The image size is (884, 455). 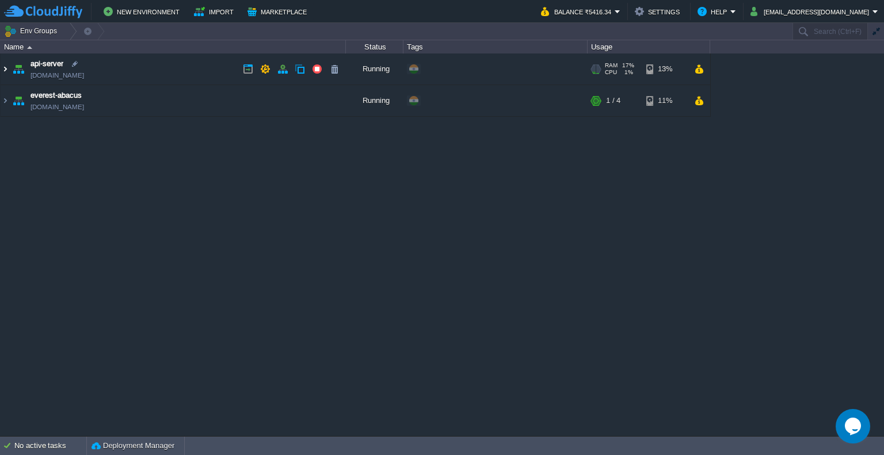 What do you see at coordinates (613, 101) in the screenshot?
I see `div: 1 / 4` at bounding box center [613, 101].